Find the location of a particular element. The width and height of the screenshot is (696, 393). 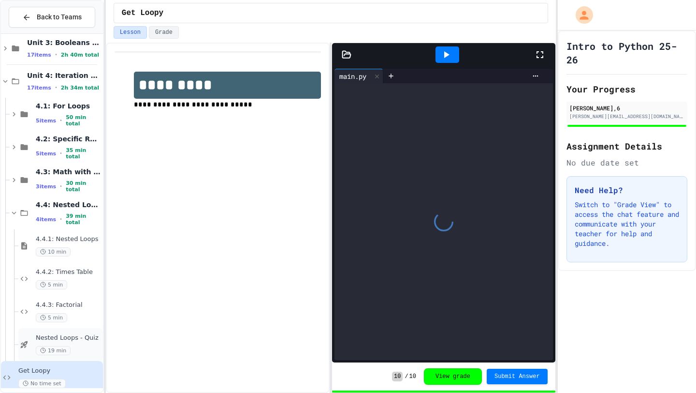

span: 10 min is located at coordinates (53, 251).